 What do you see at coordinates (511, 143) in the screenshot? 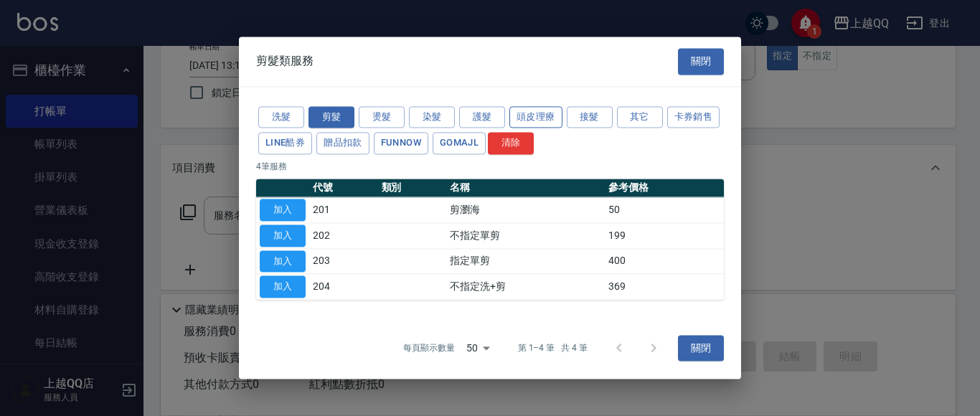
I see `button: 清除` at bounding box center [511, 143].